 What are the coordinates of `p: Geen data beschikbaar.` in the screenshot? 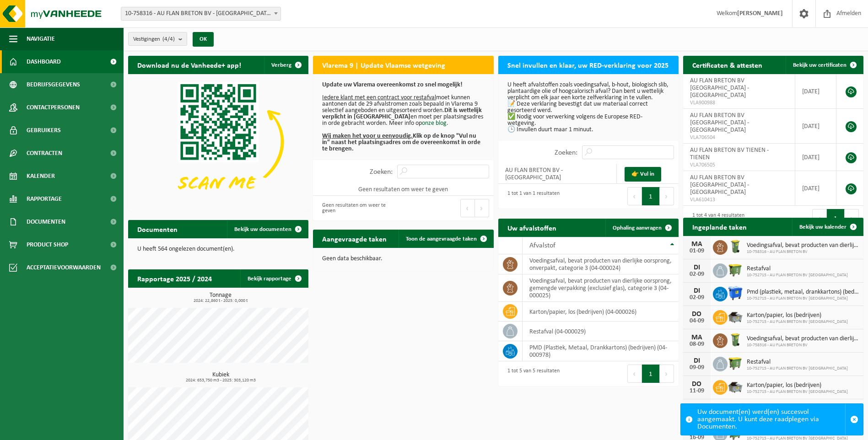 It's located at (403, 259).